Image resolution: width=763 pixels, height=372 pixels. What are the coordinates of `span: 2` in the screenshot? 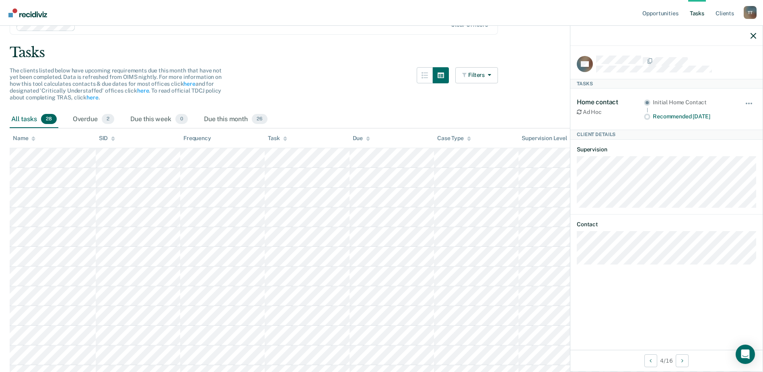 It's located at (108, 119).